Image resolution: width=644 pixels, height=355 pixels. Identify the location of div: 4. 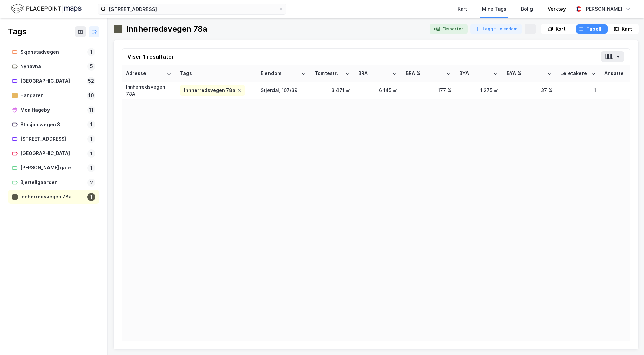
(622, 90).